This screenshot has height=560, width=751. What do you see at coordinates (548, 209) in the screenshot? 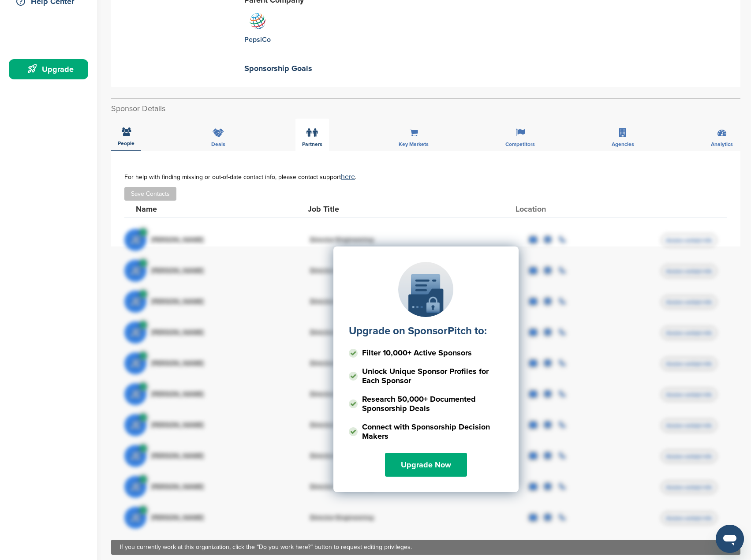
I see `div: Location` at bounding box center [548, 209].